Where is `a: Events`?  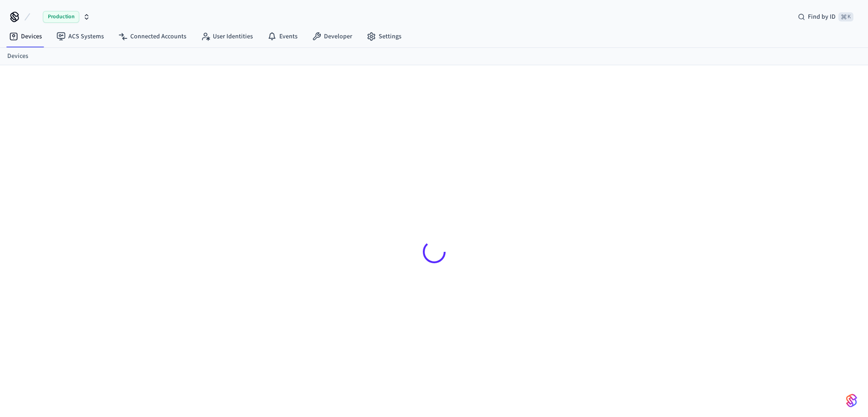
a: Events is located at coordinates (282, 36).